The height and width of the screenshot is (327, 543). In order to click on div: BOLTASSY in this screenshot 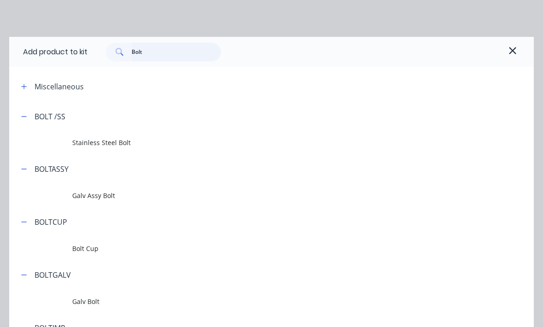, I will do `click(52, 169)`.